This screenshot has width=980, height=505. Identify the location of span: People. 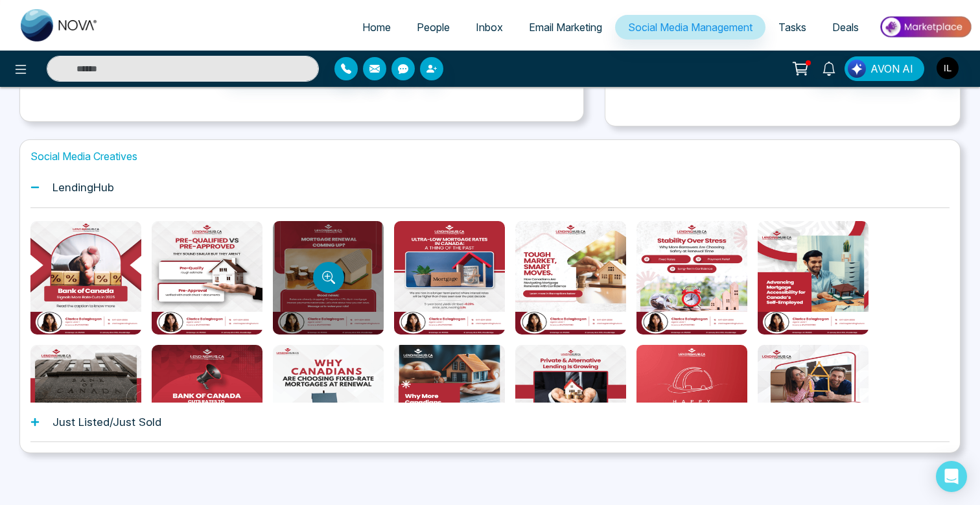
(433, 27).